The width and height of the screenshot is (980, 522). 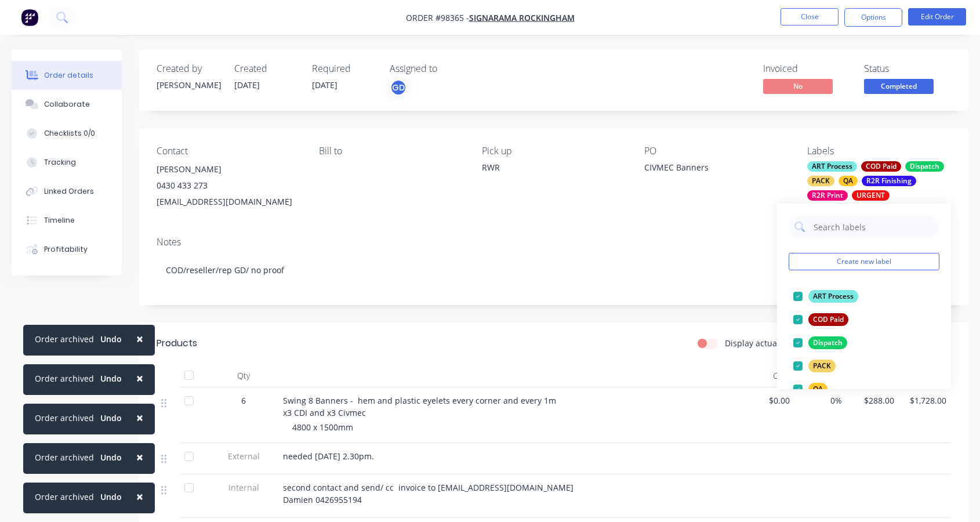 What do you see at coordinates (67, 133) in the screenshot?
I see `button: Checklists 0/0` at bounding box center [67, 133].